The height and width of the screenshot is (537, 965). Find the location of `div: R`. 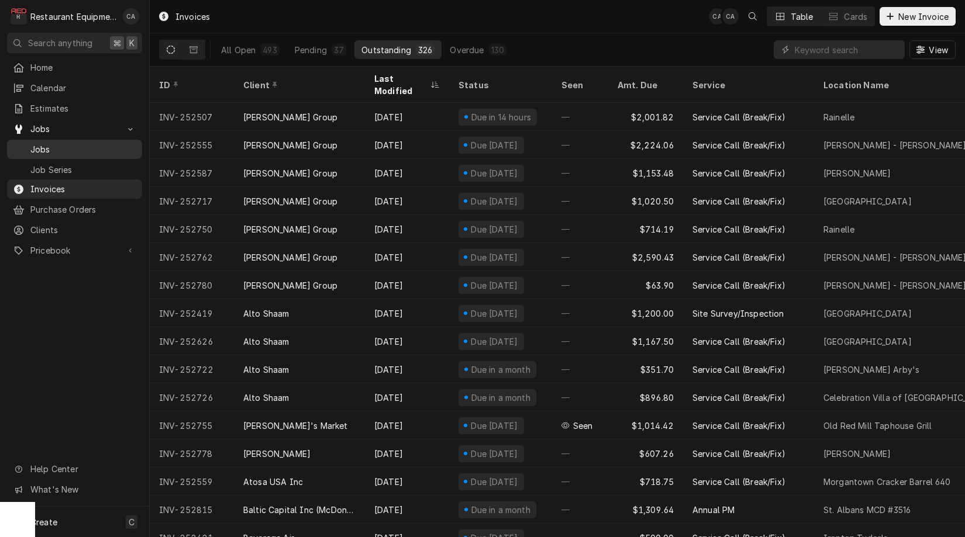

div: R is located at coordinates (19, 16).